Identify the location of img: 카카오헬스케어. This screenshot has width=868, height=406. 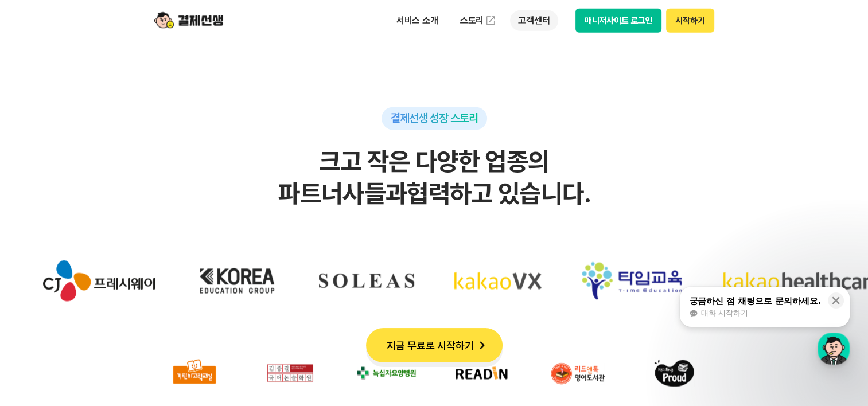
(777, 281).